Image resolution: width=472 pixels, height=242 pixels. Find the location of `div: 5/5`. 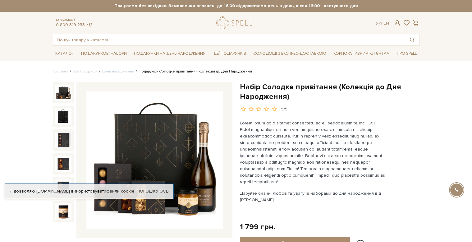

div: 5/5 is located at coordinates (285, 109).